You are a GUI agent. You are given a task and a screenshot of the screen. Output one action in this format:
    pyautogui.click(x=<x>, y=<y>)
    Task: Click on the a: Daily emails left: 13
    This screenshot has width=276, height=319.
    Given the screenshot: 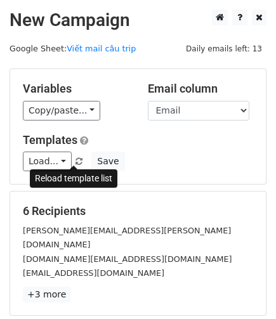 What is the action you would take?
    pyautogui.click(x=224, y=48)
    